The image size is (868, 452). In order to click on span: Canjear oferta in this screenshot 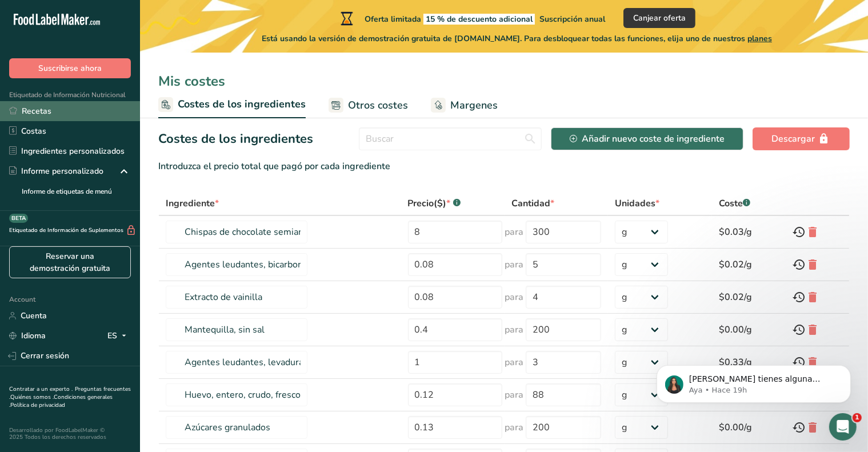, I will do `click(660, 18)`.